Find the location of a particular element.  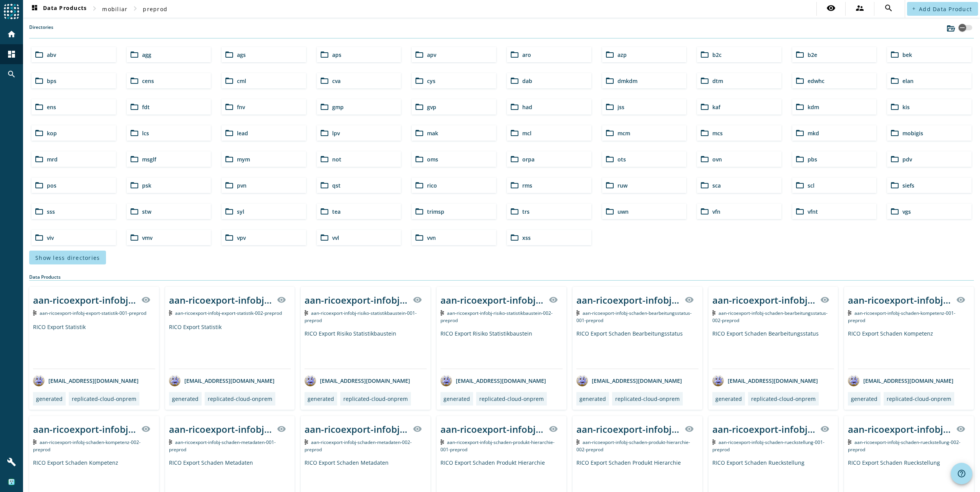

span: mcm is located at coordinates (624, 133).